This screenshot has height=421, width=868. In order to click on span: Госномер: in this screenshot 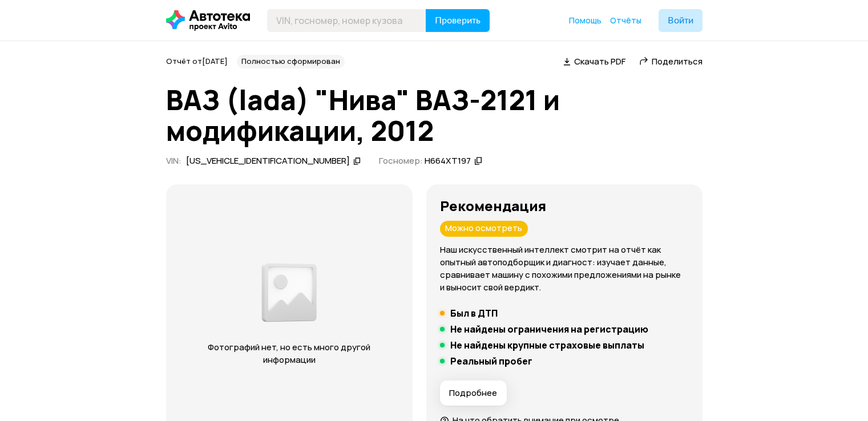, I will do `click(400, 160)`.